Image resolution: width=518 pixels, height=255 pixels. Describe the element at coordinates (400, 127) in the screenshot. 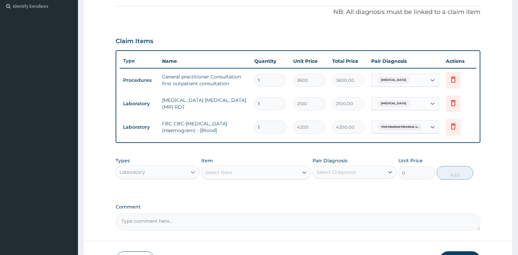

I see `span: Viral intestinal infections, u...` at that location.